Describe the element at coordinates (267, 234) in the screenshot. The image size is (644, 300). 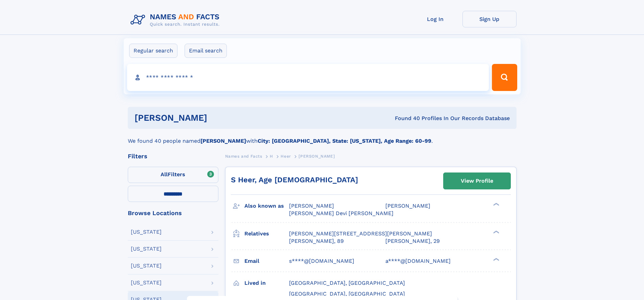
I see `h3: Relatives` at that location.